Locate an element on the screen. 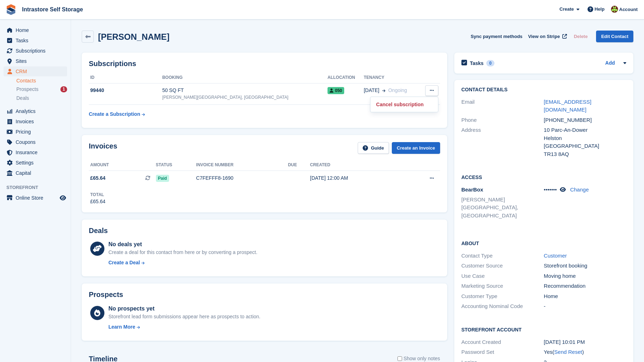 The width and height of the screenshot is (644, 362). img: Emily Clark is located at coordinates (615, 9).